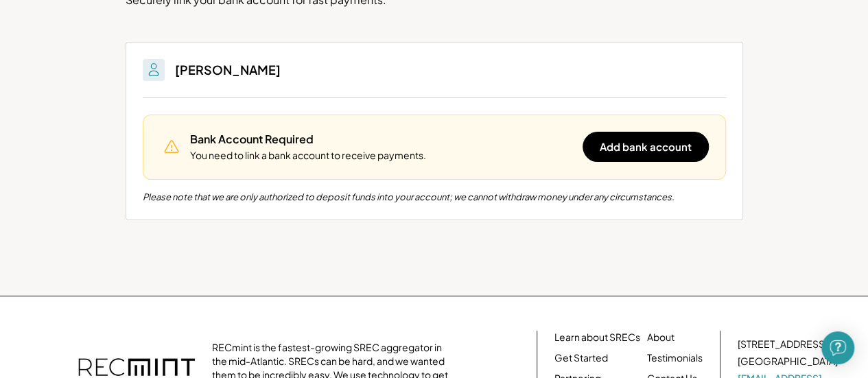  Describe the element at coordinates (838, 347) in the screenshot. I see `div: Open Intercom Messenger` at that location.